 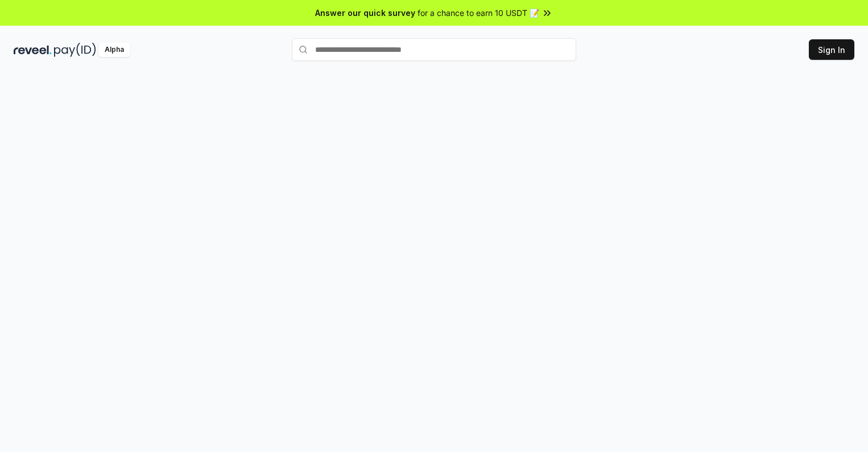 I want to click on button: Sign In, so click(x=832, y=50).